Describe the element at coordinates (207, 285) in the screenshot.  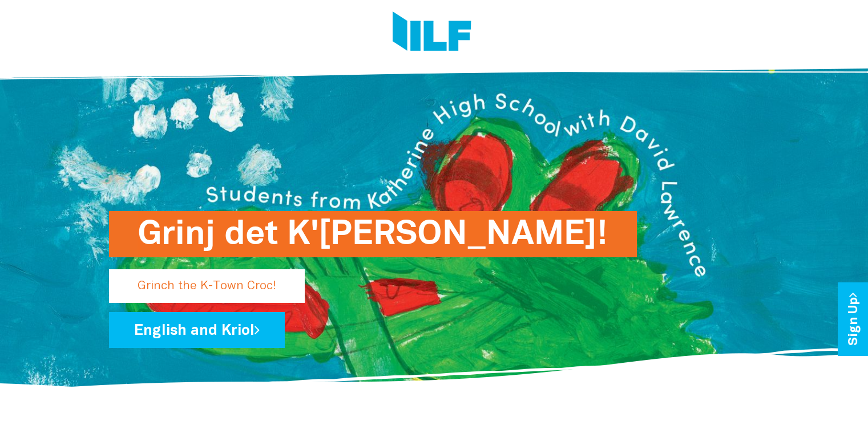
I see `p: Grinch the K-Town Croc!` at that location.